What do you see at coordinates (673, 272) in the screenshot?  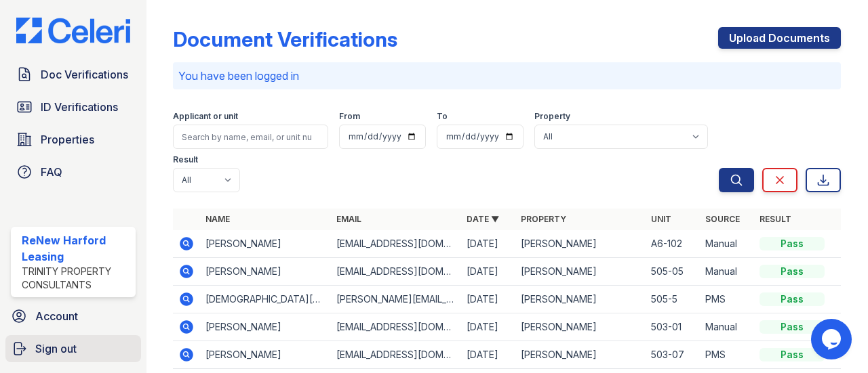 I see `td: 505-05` at bounding box center [673, 272].